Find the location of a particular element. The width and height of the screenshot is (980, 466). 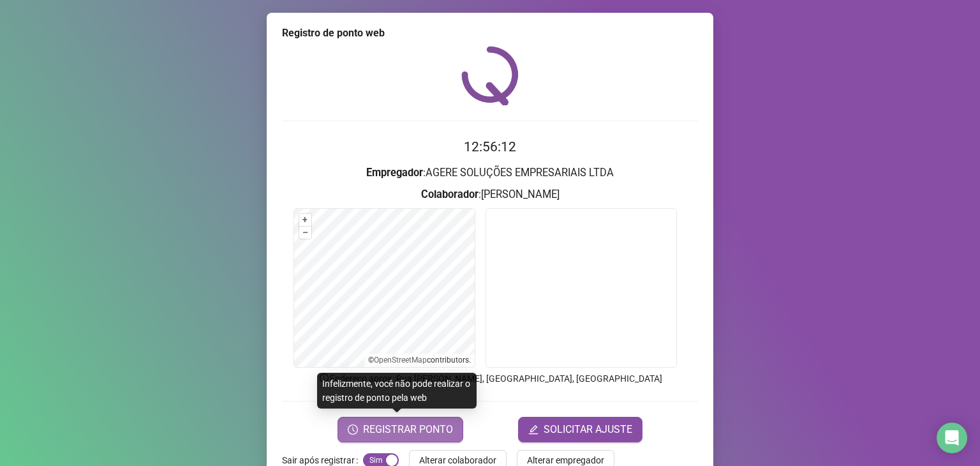

button: REGISTRAR PONTO is located at coordinates (400, 430).